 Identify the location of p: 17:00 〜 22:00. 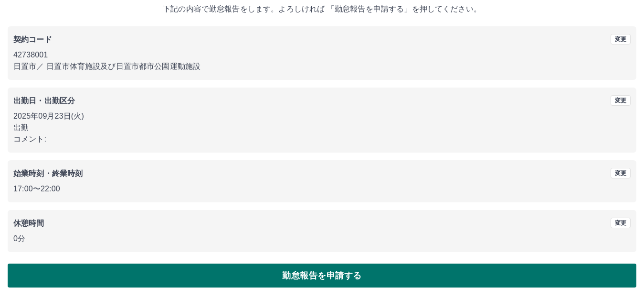
(322, 189).